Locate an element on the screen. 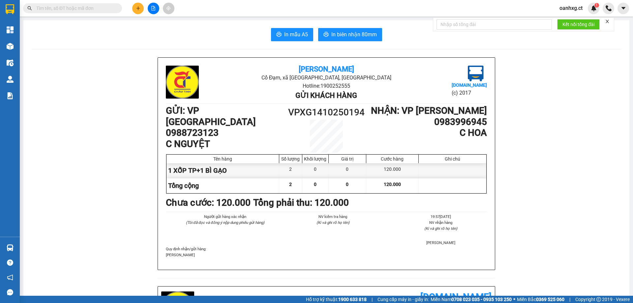 Image resolution: width=633 pixels, height=303 pixels. sup: 1 is located at coordinates (596, 5).